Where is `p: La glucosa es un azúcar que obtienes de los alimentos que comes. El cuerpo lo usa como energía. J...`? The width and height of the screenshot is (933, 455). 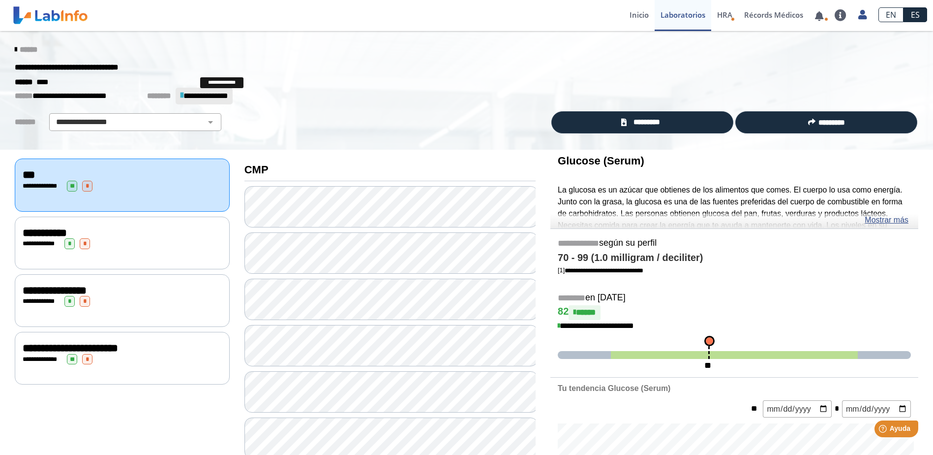 p: La glucosa es un azúcar que obtienes de los alimentos que comes. El cuerpo lo usa como energía. J... is located at coordinates (734, 219).